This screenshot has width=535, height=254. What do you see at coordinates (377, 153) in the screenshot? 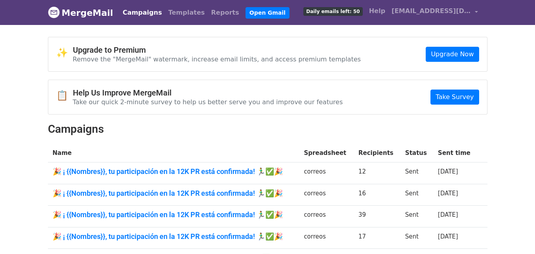
I see `th: Recipients` at bounding box center [377, 153].